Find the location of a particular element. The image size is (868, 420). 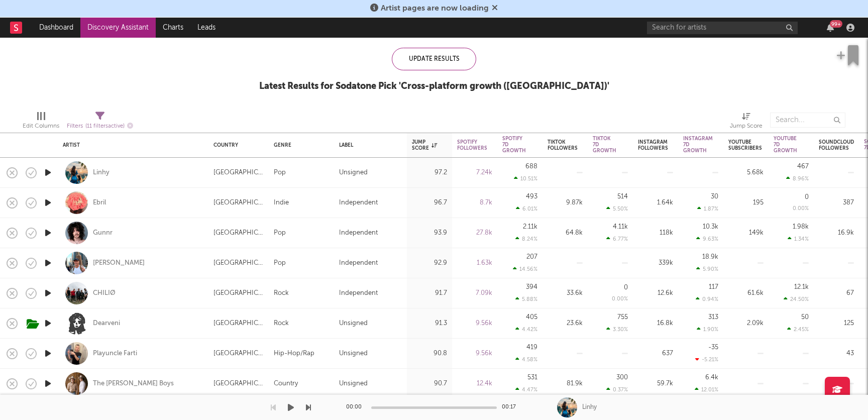

div: Gunnr is located at coordinates (102, 233).